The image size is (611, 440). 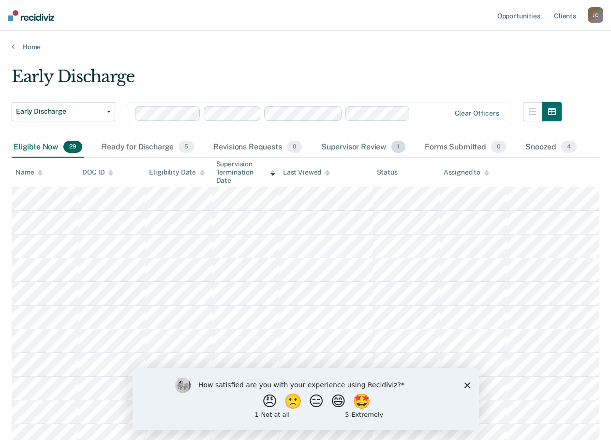 What do you see at coordinates (50, 17) in the screenshot?
I see `img: Profile image for Kim` at bounding box center [50, 17].